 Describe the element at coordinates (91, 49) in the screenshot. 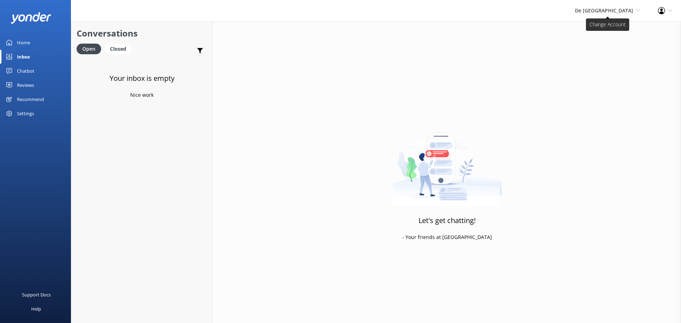

I see `a: Open` at that location.